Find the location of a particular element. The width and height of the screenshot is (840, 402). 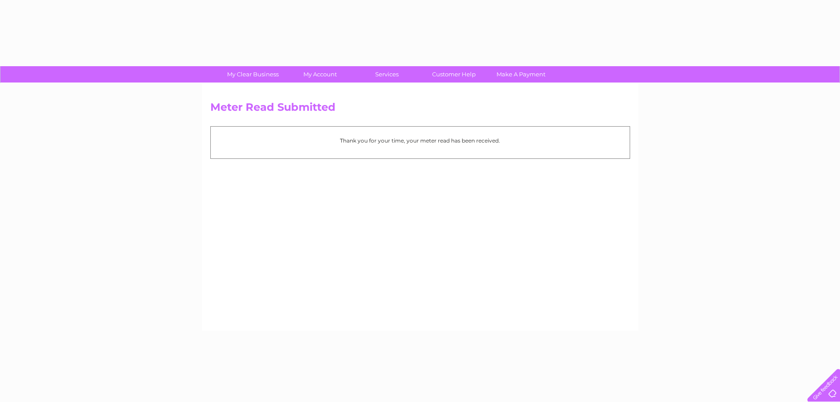

p: Thank you for your time, your meter read has been received. is located at coordinates (420, 140).